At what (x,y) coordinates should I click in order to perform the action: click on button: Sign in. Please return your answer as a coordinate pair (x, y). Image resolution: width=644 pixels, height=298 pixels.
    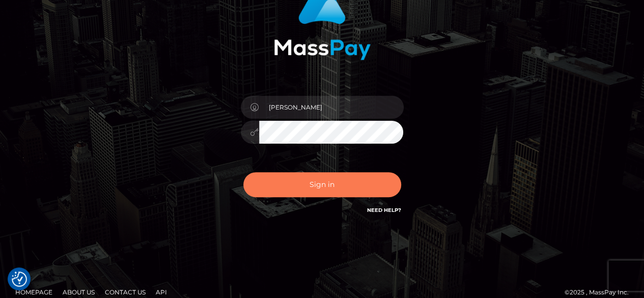
    Looking at the image, I should click on (323, 184).